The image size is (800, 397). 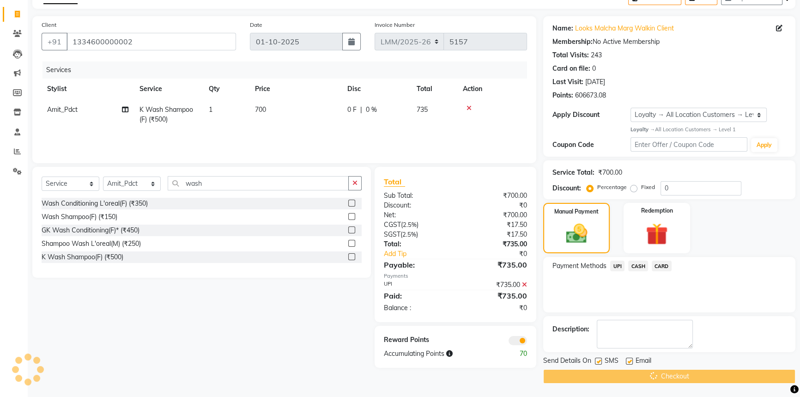 What do you see at coordinates (394, 181) in the screenshot?
I see `span: Total` at bounding box center [394, 181].